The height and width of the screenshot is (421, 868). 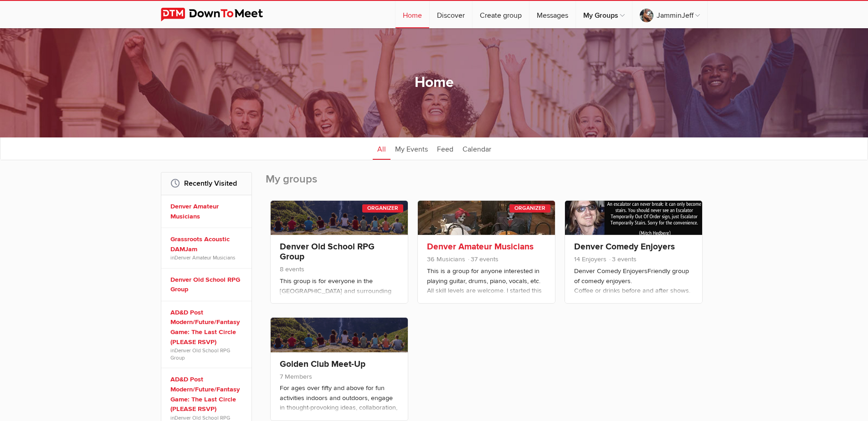 I want to click on span: 3 events, so click(x=623, y=259).